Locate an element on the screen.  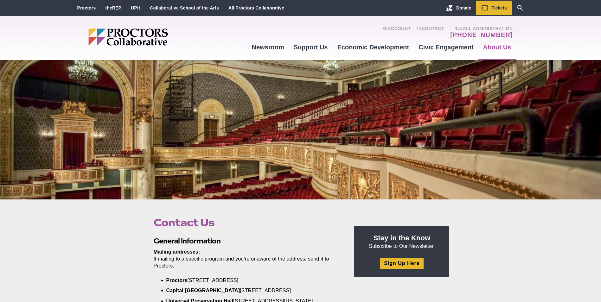
strong: Mailing addresses: is located at coordinates (177, 252).